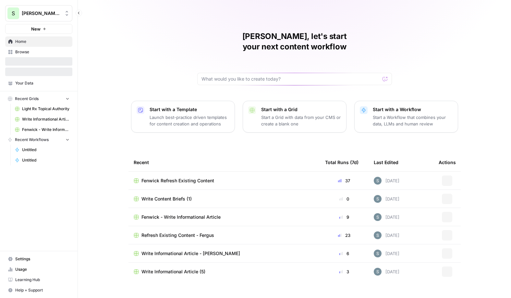 Image resolution: width=511 pixels, height=298 pixels. What do you see at coordinates (42, 259) in the screenshot?
I see `span: Settings` at bounding box center [42, 259].